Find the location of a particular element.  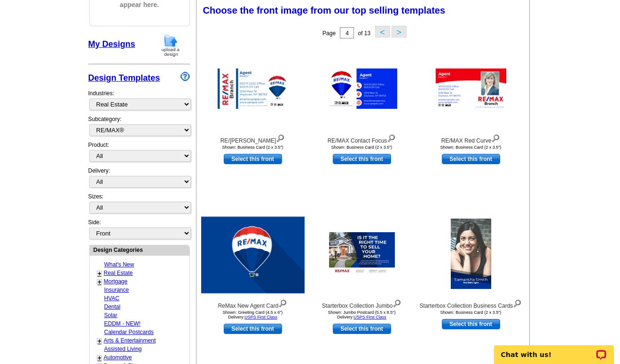

div: Shown: Greeting Card (4.5 x 6") Delivery: is located at coordinates (253, 315).